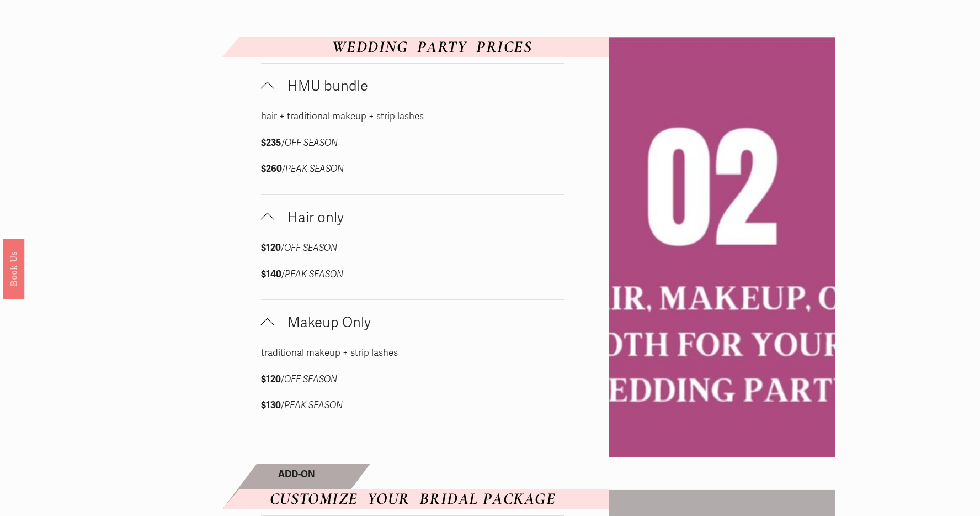 The width and height of the screenshot is (980, 516). What do you see at coordinates (272, 169) in the screenshot?
I see `strong: $260` at bounding box center [272, 169].